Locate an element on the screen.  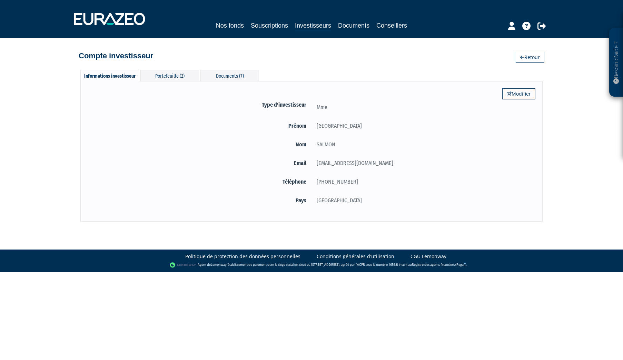
p: Besoin d'aide ? is located at coordinates (616, 62).